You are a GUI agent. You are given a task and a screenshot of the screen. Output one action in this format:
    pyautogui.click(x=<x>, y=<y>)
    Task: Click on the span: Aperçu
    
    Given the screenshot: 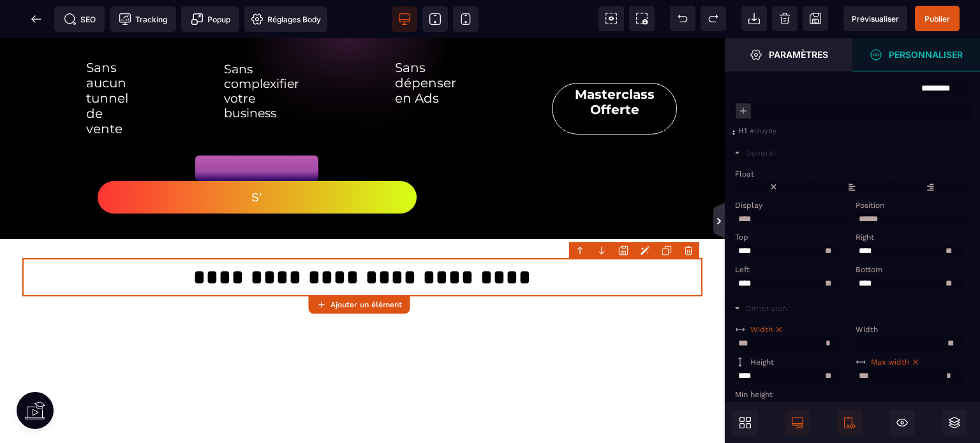 What is the action you would take?
    pyautogui.click(x=875, y=19)
    